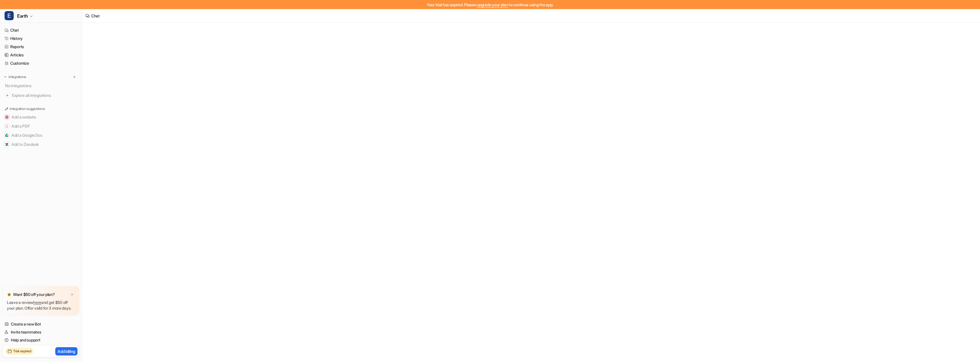 The height and width of the screenshot is (362, 980). I want to click on a: Reports, so click(40, 46).